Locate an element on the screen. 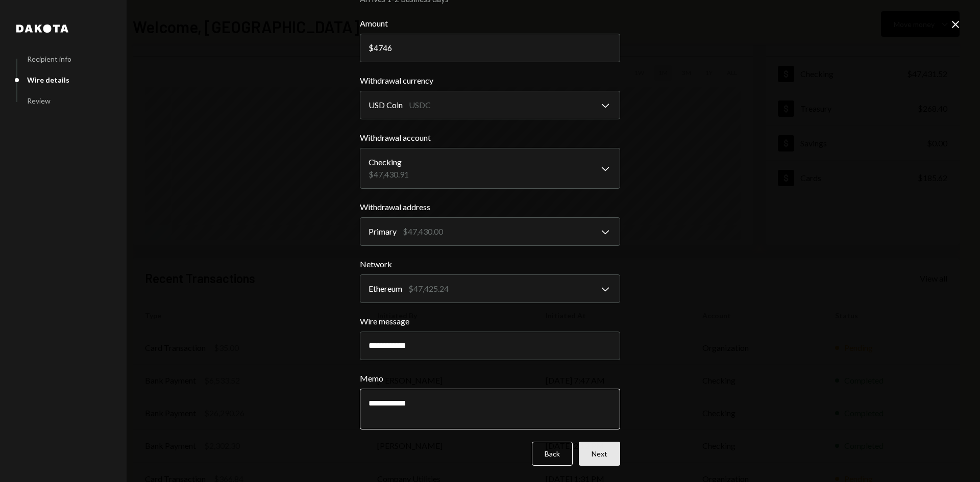 The height and width of the screenshot is (482, 980). button: Next is located at coordinates (599, 454).